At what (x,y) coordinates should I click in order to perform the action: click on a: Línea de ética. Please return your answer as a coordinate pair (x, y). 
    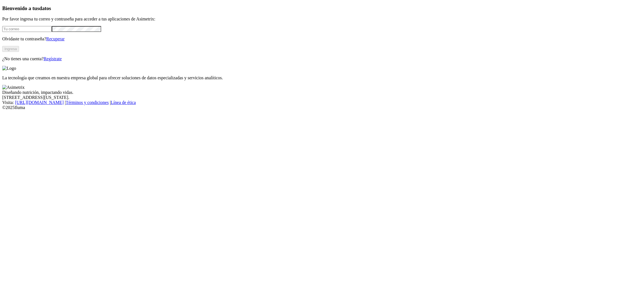
    Looking at the image, I should click on (123, 102).